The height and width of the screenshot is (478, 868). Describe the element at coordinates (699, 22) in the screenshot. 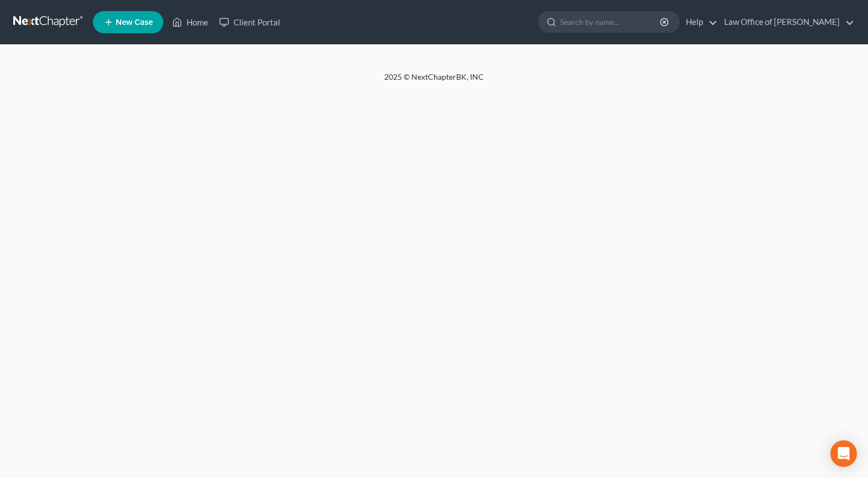

I see `a: Help` at that location.